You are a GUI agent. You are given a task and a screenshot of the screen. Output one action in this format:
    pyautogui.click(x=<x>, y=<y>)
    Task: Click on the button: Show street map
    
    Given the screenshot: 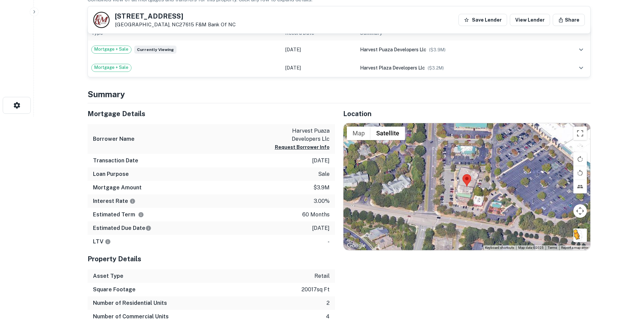 What is the action you would take?
    pyautogui.click(x=359, y=133)
    